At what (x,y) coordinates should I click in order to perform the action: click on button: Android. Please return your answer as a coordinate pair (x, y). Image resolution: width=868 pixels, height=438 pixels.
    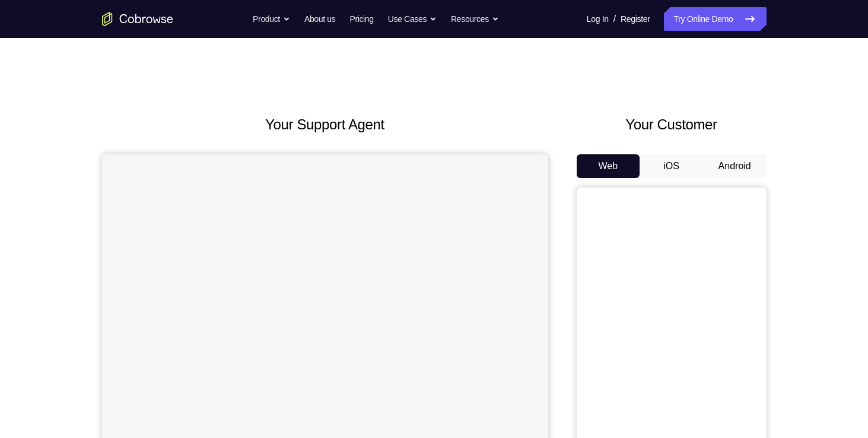
    Looking at the image, I should click on (734, 166).